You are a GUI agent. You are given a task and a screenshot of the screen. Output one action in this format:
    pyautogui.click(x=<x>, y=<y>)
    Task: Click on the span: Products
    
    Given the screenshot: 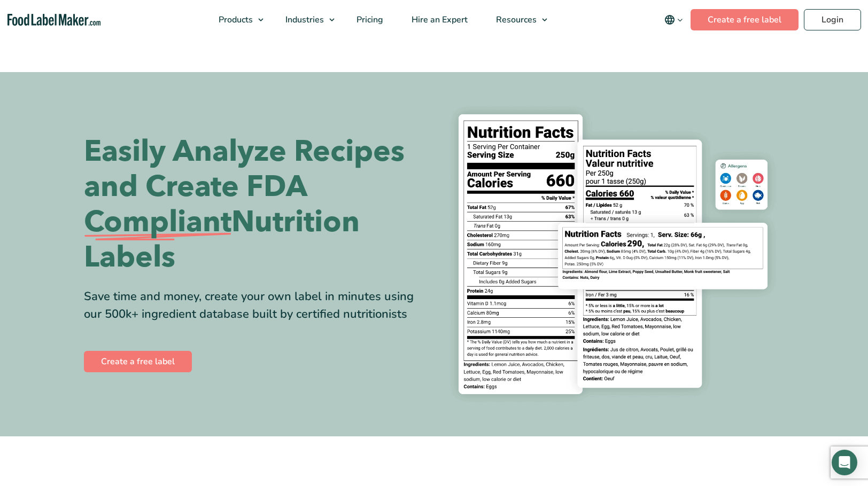 What is the action you would take?
    pyautogui.click(x=234, y=20)
    